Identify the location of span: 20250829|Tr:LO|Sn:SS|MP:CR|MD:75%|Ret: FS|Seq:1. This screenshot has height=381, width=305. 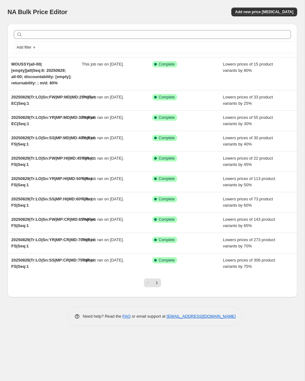
(53, 263).